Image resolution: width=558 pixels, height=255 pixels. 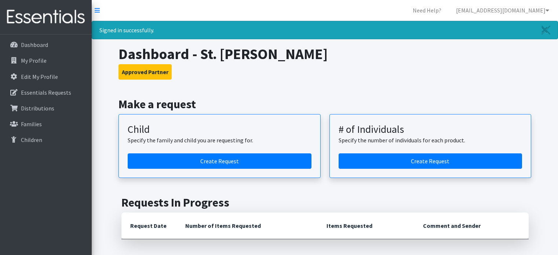 What do you see at coordinates (149, 226) in the screenshot?
I see `th: Request Date` at bounding box center [149, 226].